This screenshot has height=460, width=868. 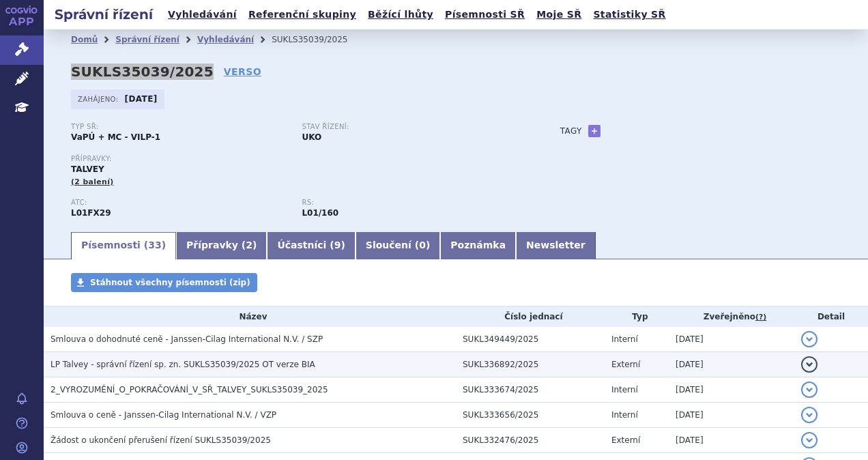 What do you see at coordinates (478, 246) in the screenshot?
I see `a: Poznámka` at bounding box center [478, 246].